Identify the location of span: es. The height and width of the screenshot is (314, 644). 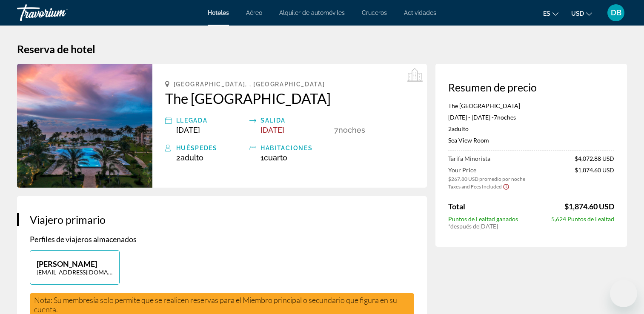
(546, 14).